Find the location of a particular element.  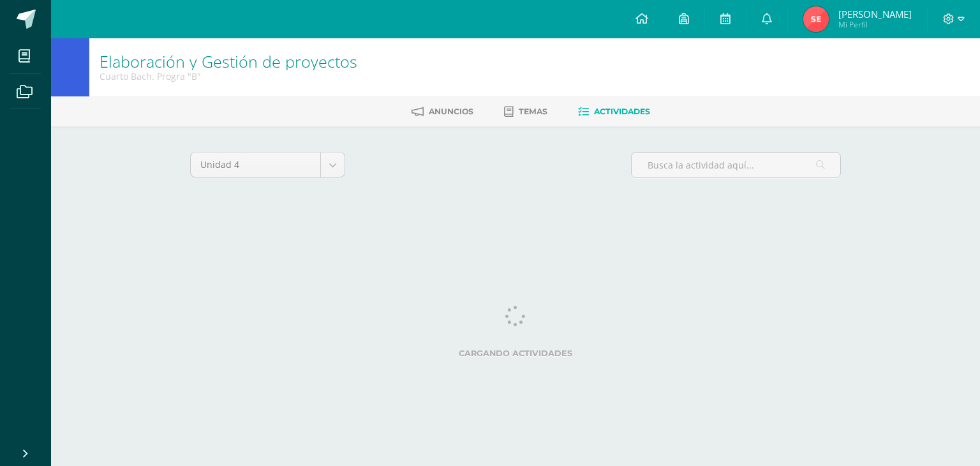

span: Anuncios is located at coordinates (451, 111).